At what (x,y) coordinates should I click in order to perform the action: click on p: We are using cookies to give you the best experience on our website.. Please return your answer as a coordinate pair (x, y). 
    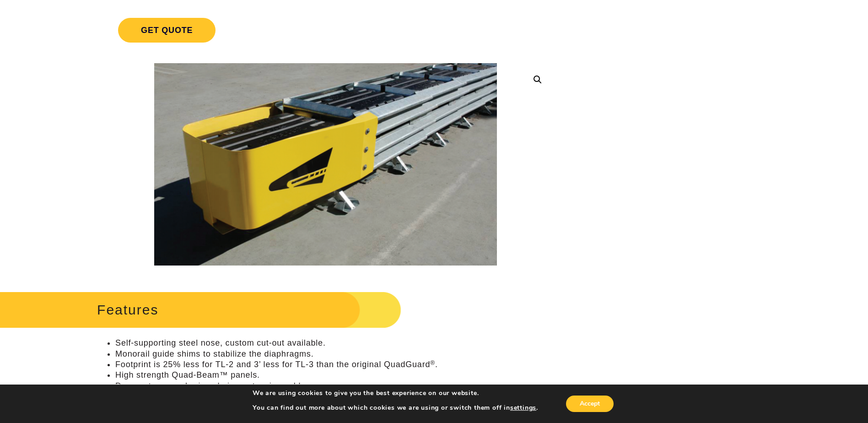
    Looking at the image, I should click on (396, 393).